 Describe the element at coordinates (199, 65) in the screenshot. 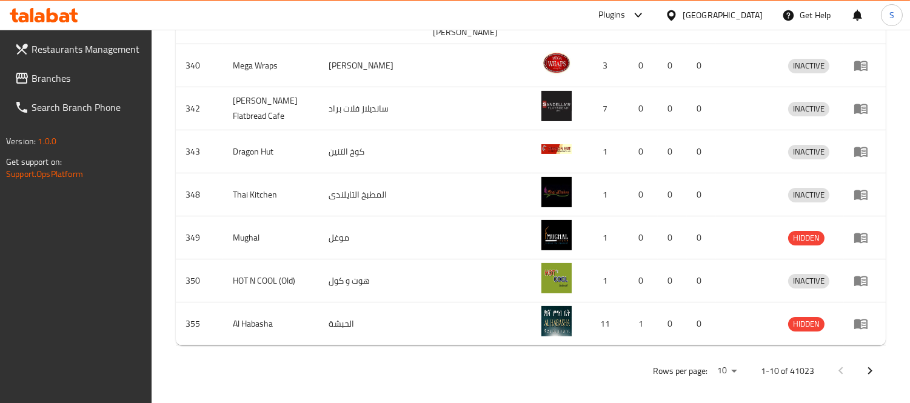

I see `td: 340` at that location.